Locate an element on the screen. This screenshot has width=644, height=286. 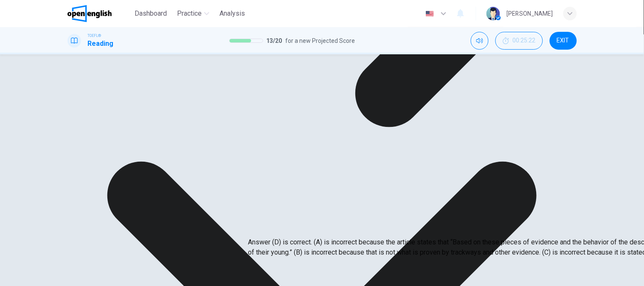
span: Analysis is located at coordinates (232, 13).